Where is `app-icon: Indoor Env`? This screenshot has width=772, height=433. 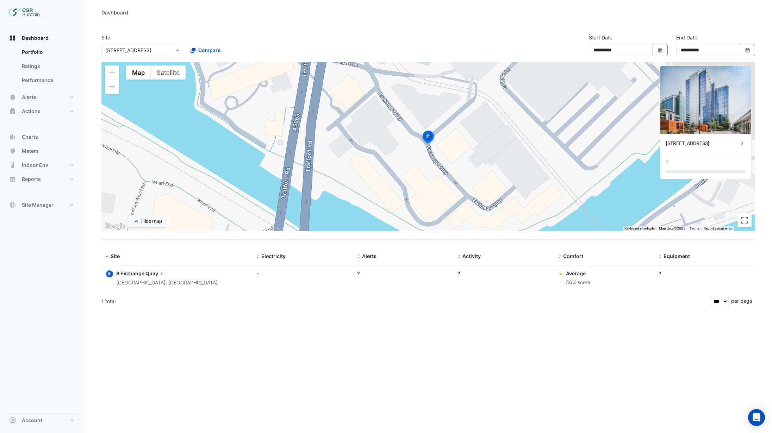
app-icon: Indoor Env is located at coordinates (13, 165).